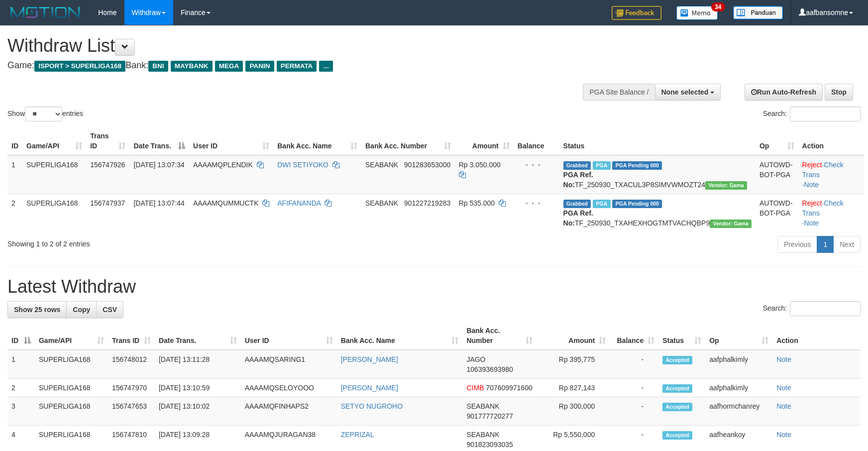 This screenshot has width=868, height=451. What do you see at coordinates (658, 141) in the screenshot?
I see `th: Status` at bounding box center [658, 141].